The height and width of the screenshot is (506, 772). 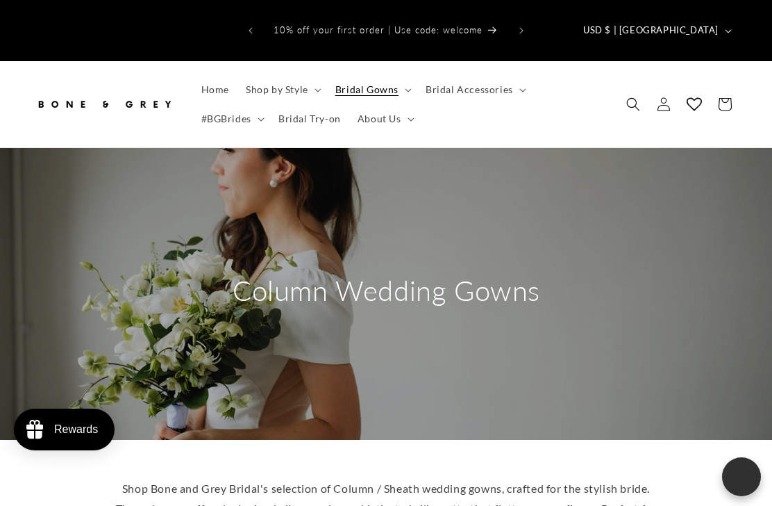 I want to click on button: Next announcement, so click(x=522, y=31).